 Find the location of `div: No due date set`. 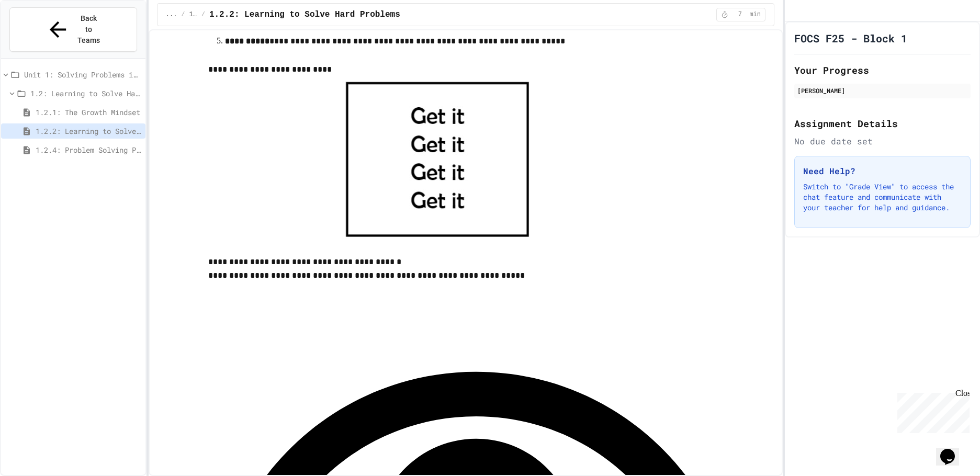

div: No due date set is located at coordinates (882, 141).